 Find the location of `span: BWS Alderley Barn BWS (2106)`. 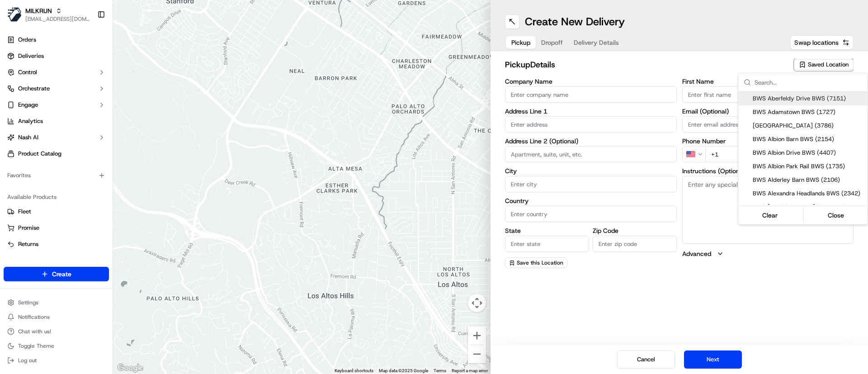

span: BWS Alderley Barn BWS (2106) is located at coordinates (808, 180).